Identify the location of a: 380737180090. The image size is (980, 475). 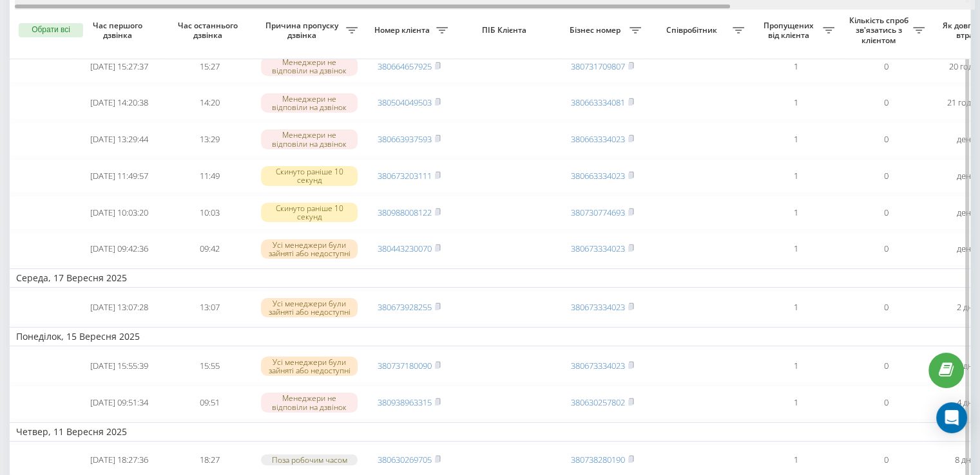
(405, 366).